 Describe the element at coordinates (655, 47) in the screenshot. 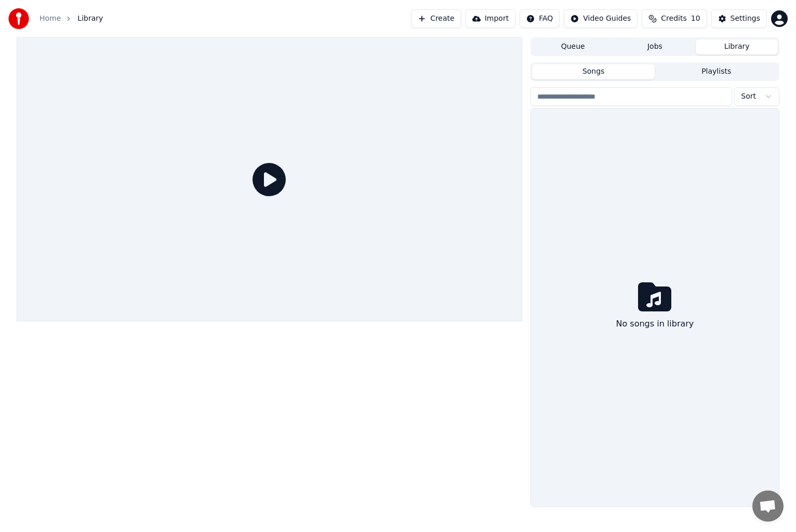

I see `button: Jobs` at that location.